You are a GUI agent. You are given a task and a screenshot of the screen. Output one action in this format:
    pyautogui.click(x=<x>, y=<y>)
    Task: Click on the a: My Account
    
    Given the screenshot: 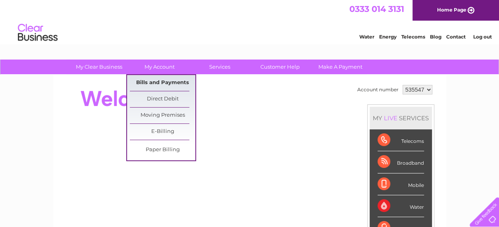 What is the action you would take?
    pyautogui.click(x=159, y=67)
    